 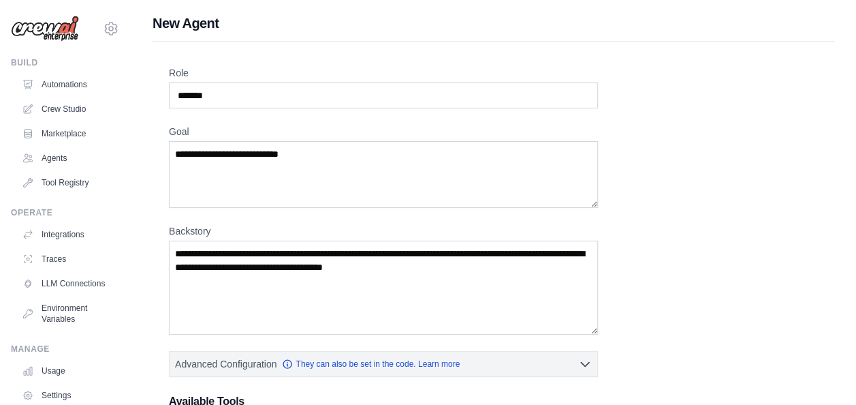 I want to click on a: Automations, so click(x=67, y=84).